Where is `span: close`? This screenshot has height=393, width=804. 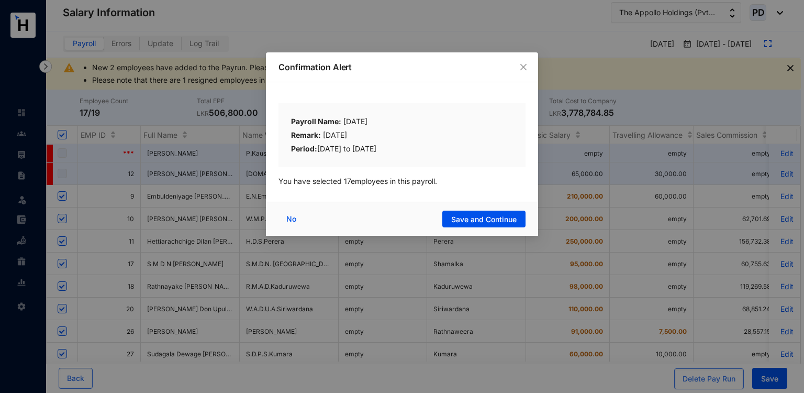
span: close is located at coordinates (523, 67).